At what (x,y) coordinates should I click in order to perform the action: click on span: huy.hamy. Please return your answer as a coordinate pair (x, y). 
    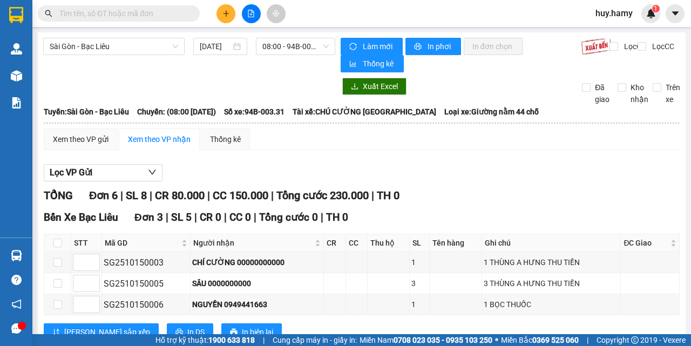
    Looking at the image, I should click on (614, 13).